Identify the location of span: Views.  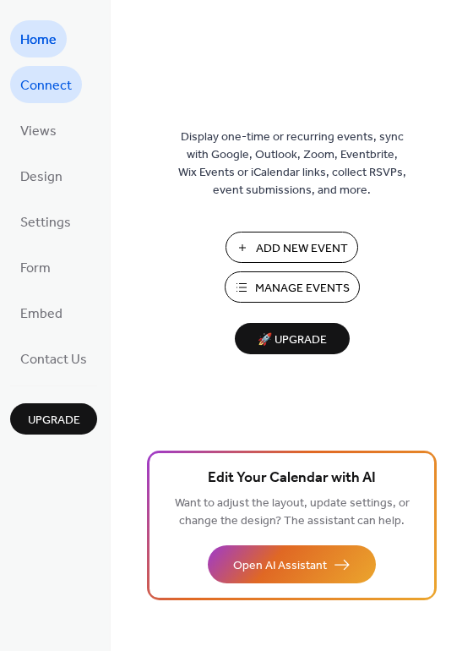
(38, 132).